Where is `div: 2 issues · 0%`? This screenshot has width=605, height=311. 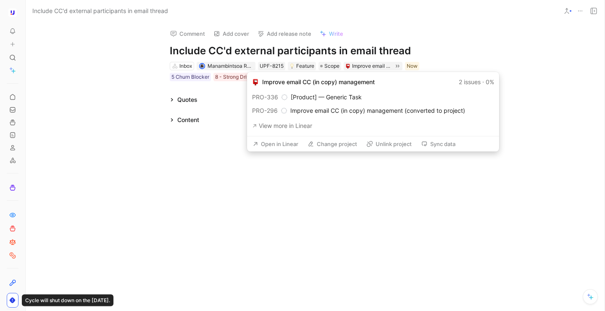 div: 2 issues · 0% is located at coordinates (477, 82).